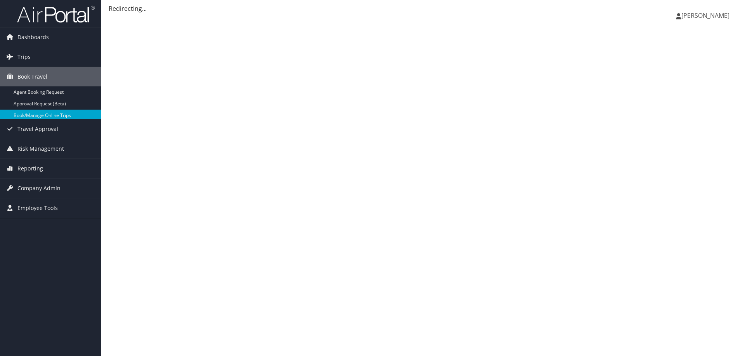 Image resolution: width=745 pixels, height=356 pixels. I want to click on span: Book Travel, so click(32, 77).